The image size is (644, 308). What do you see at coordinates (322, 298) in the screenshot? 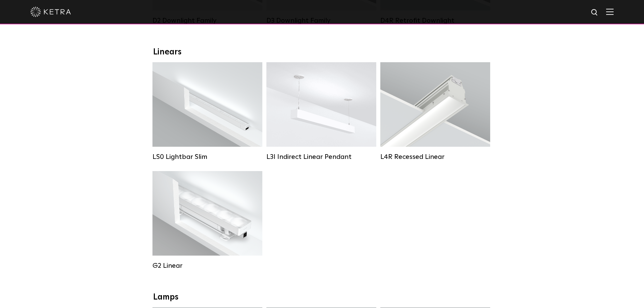
I see `div: Lamps` at bounding box center [322, 298].